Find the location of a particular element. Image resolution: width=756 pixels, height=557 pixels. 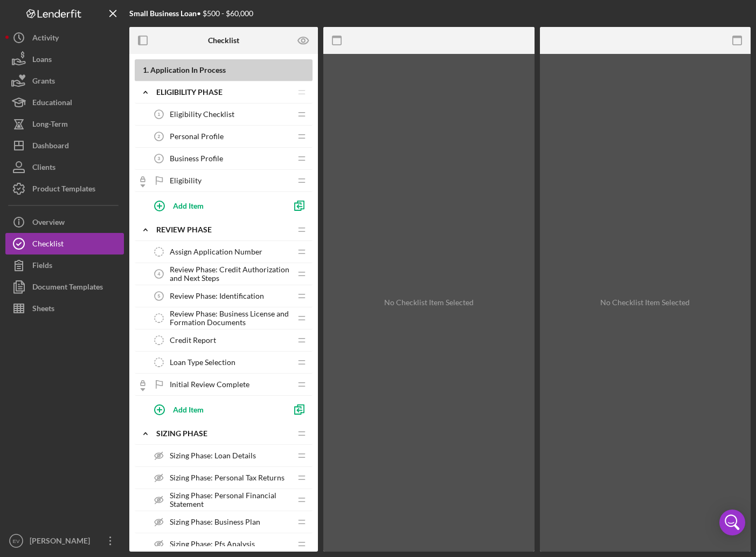

a: Document Templates is located at coordinates (65, 286).